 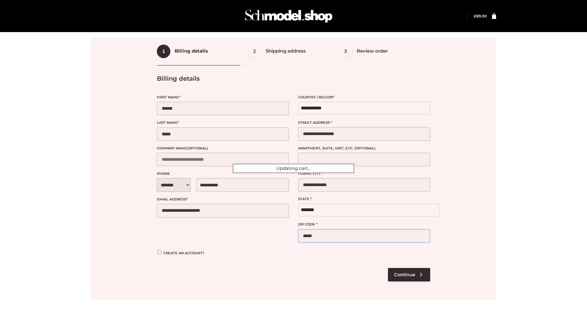 What do you see at coordinates (480, 16) in the screenshot?
I see `a: £89.00` at bounding box center [480, 16].